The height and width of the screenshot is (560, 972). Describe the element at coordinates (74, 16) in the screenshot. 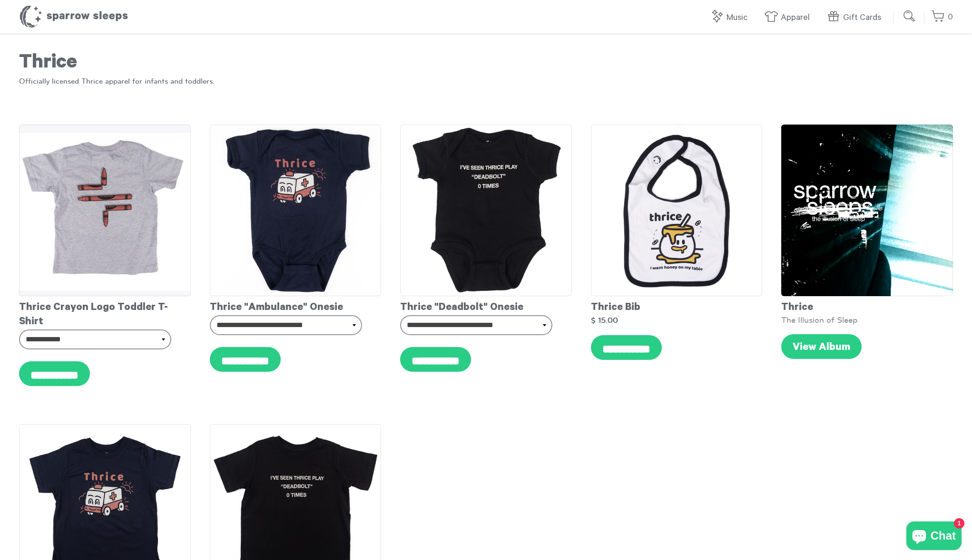

I see `h1: Sparrow Sleeps` at that location.